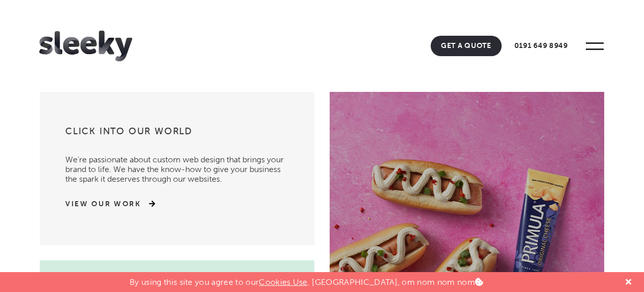  I want to click on a: 0191 649 8949, so click(541, 46).